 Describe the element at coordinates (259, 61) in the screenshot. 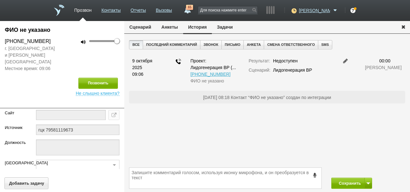

I see `span: Результат:` at that location.